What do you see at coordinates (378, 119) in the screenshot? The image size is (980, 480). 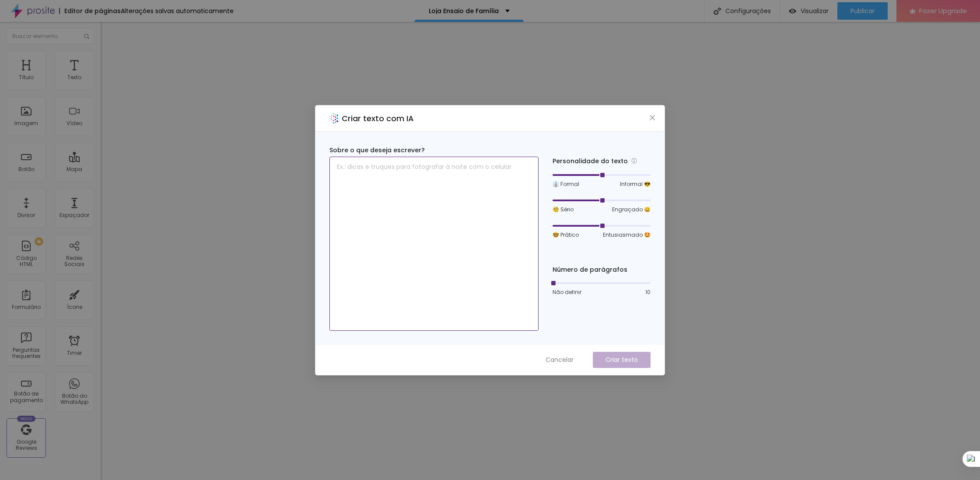 I see `h2: Criar texto com IA` at bounding box center [378, 119].